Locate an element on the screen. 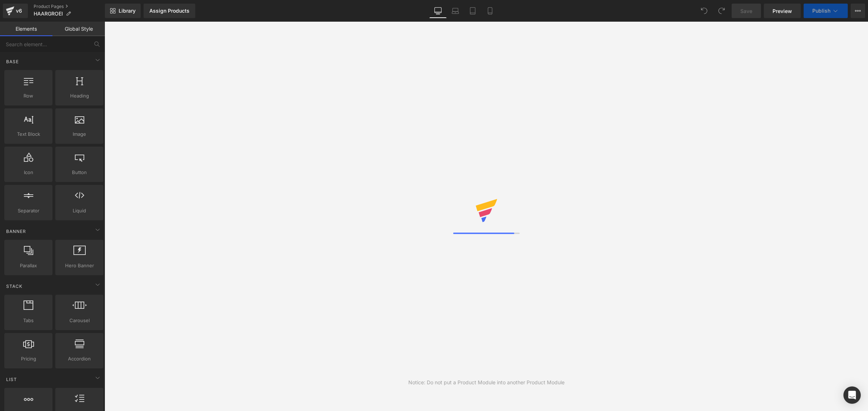 This screenshot has height=411, width=868. span: Parallax is located at coordinates (28, 266).